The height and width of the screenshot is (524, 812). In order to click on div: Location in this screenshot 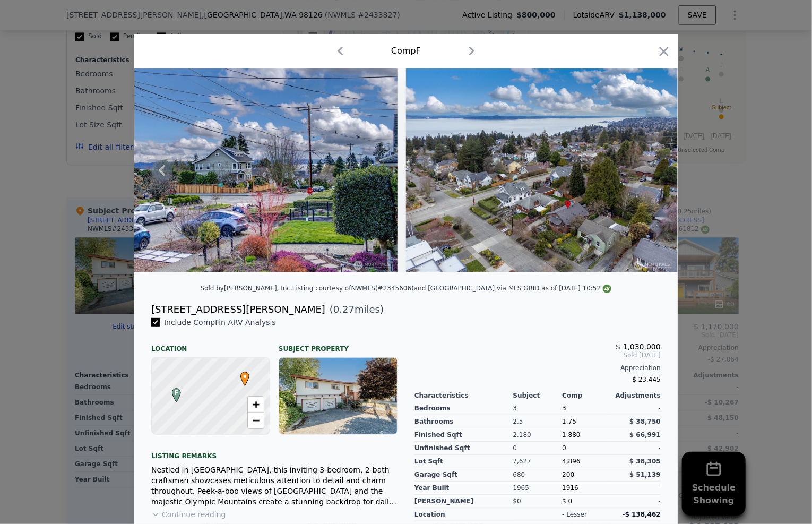, I will do `click(211, 345)`.